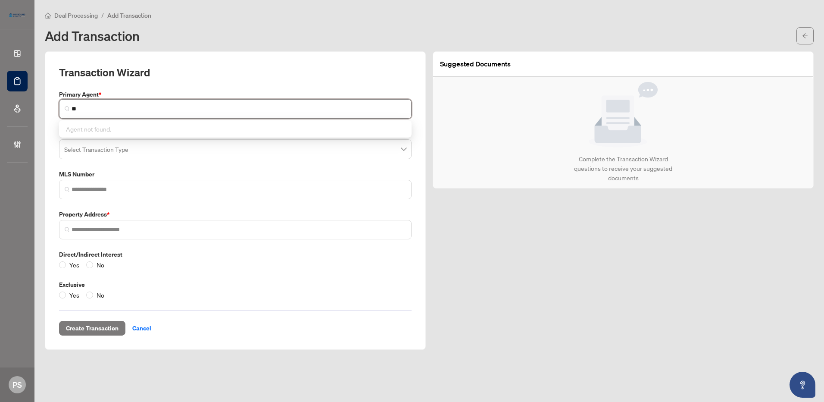 The image size is (824, 402). Describe the element at coordinates (142, 328) in the screenshot. I see `button: Cancel` at that location.